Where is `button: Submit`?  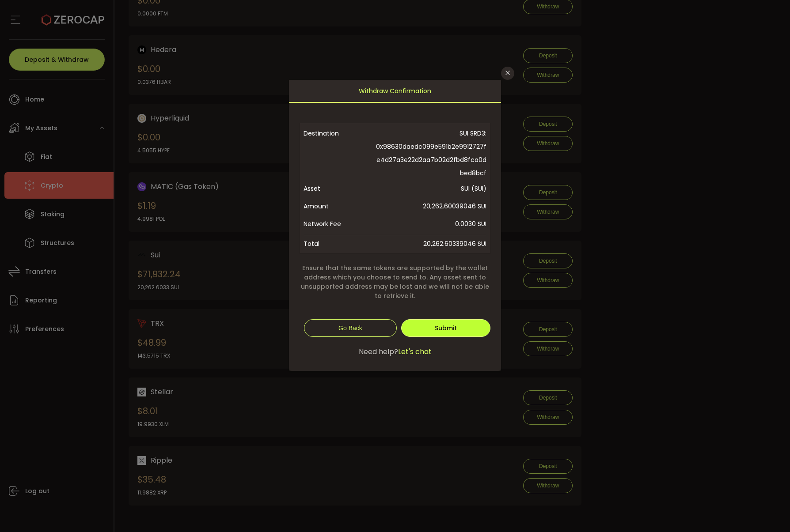
button: Submit is located at coordinates (446, 328).